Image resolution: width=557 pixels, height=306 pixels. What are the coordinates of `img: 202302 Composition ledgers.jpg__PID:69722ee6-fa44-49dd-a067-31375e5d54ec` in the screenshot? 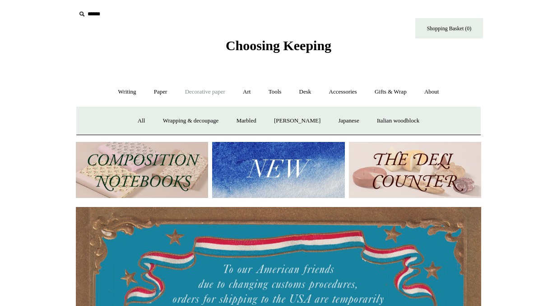 It's located at (142, 170).